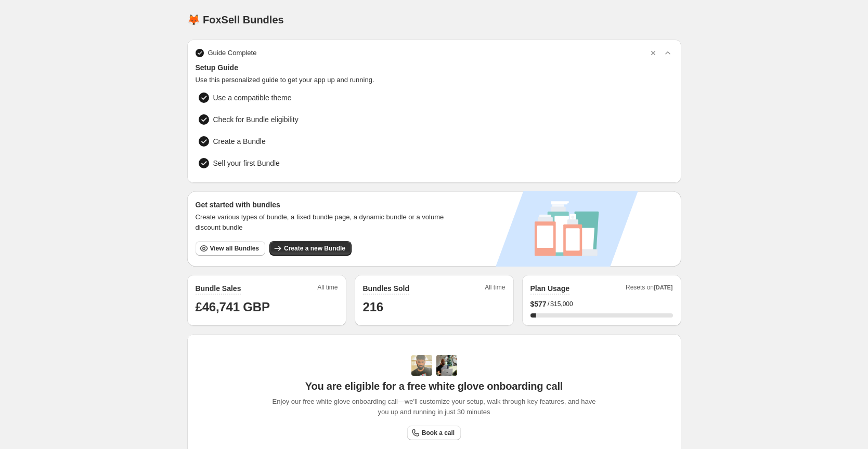  Describe the element at coordinates (310, 249) in the screenshot. I see `button: Create a new Bundle` at that location.